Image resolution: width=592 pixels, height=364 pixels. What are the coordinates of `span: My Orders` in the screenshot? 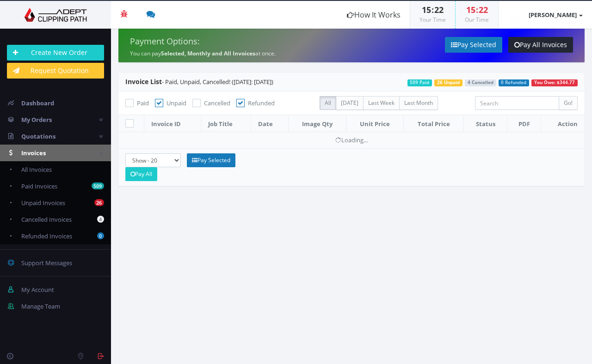 It's located at (36, 119).